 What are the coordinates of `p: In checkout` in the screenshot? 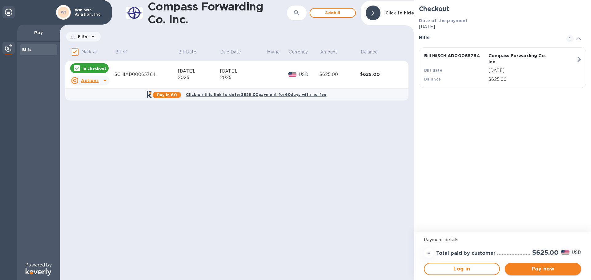 It's located at (94, 68).